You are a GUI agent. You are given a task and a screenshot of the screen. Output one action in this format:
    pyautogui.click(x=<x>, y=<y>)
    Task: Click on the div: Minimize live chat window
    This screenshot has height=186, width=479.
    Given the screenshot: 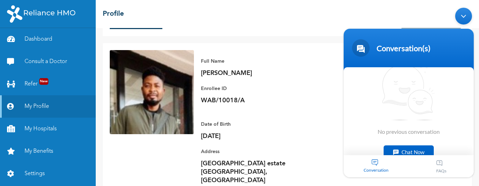 What is the action you would take?
    pyautogui.click(x=123, y=12)
    